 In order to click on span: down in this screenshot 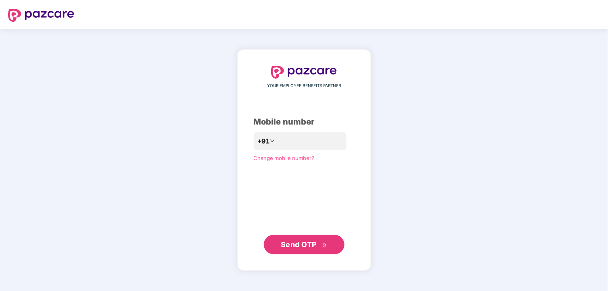, I will do `click(272, 141)`.